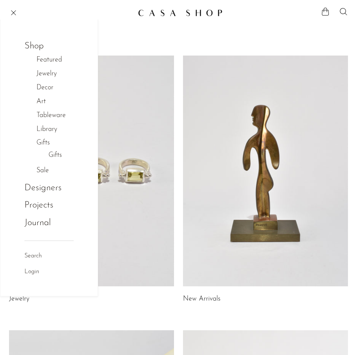 The image size is (357, 355). Describe the element at coordinates (47, 171) in the screenshot. I see `a: Sale` at that location.